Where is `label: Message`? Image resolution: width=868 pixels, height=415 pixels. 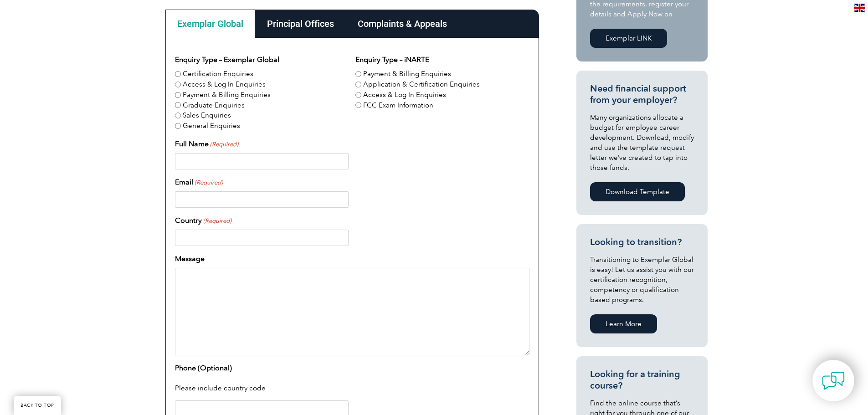 label: Message is located at coordinates (189, 259).